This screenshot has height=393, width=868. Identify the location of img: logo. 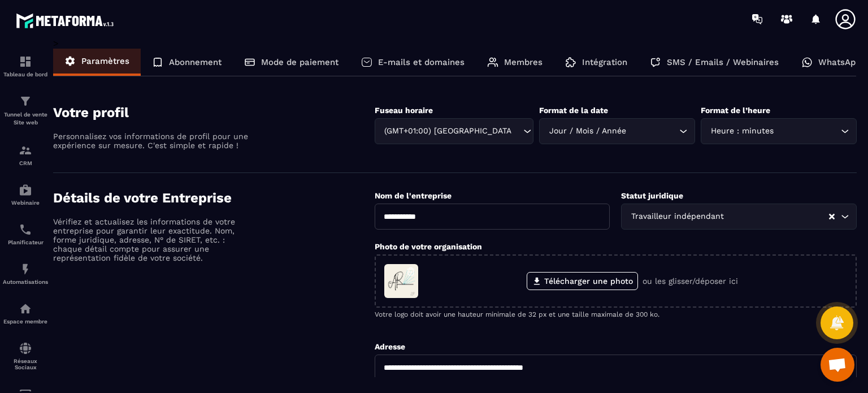
(67, 20).